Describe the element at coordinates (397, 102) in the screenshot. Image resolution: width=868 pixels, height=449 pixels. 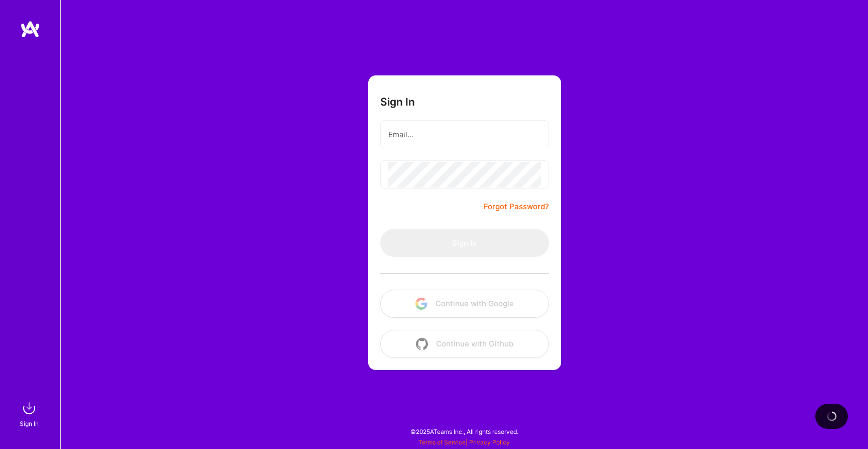
I see `h3: Sign In` at that location.